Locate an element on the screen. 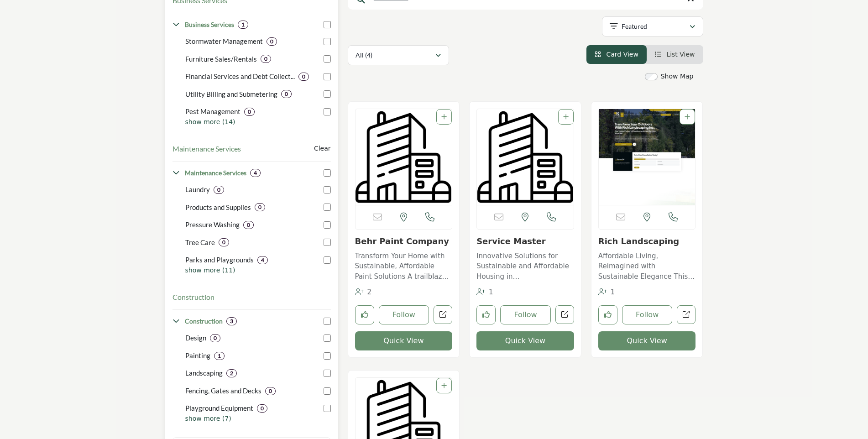 The height and width of the screenshot is (439, 868). p: Featured is located at coordinates (634, 27).